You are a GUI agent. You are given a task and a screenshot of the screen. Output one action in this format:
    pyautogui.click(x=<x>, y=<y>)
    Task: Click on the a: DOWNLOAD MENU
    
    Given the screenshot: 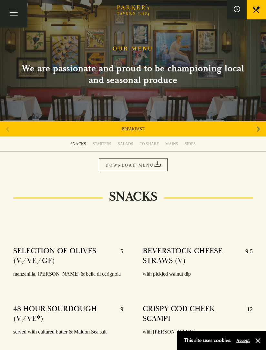 What is the action you would take?
    pyautogui.click(x=133, y=165)
    